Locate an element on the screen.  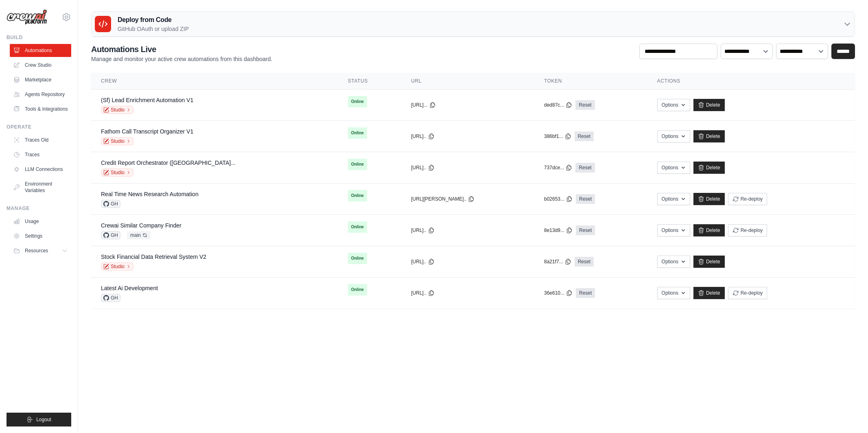
th: Actions is located at coordinates (751, 81).